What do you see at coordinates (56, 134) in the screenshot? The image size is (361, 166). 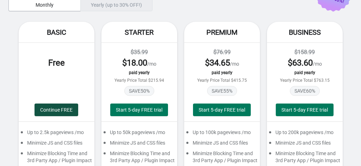 I see `div: Up to 2.5k pageviews /mo` at bounding box center [56, 134].